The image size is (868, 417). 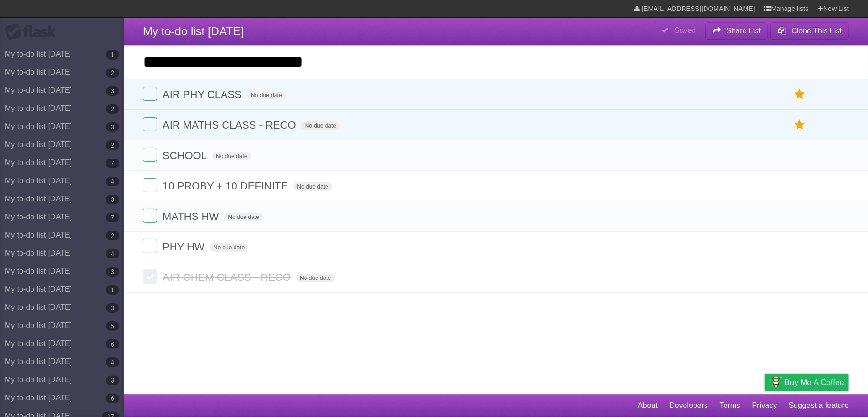 What do you see at coordinates (775, 382) in the screenshot?
I see `img: Buy me a coffee` at bounding box center [775, 382].